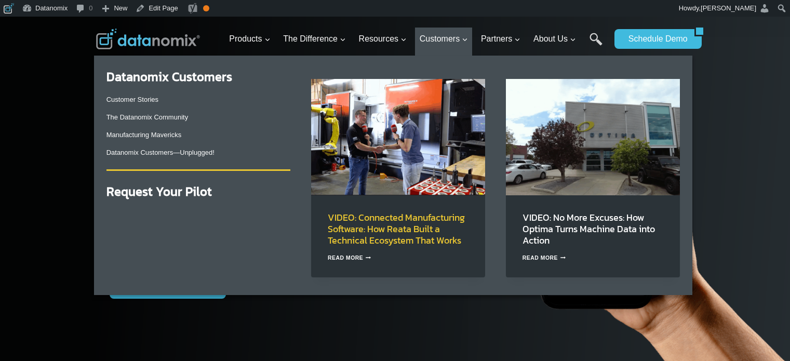 This screenshot has height=361, width=790. What do you see at coordinates (396, 229) in the screenshot?
I see `a: VIDEO: Connected Manufacturing Software: How Reata Built a Technical Ecosystem That Works` at bounding box center [396, 229].